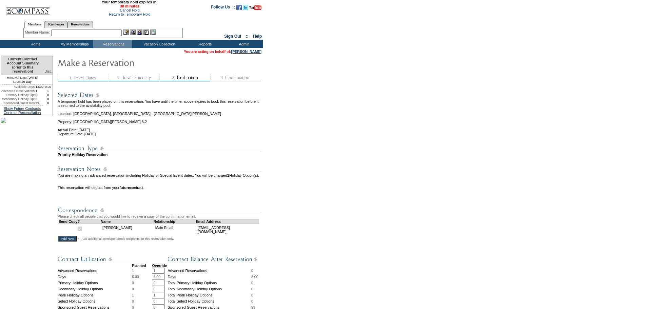 Image resolution: width=646 pixels, height=309 pixels. Describe the element at coordinates (95, 301) in the screenshot. I see `td: Select Holiday Options` at that location.